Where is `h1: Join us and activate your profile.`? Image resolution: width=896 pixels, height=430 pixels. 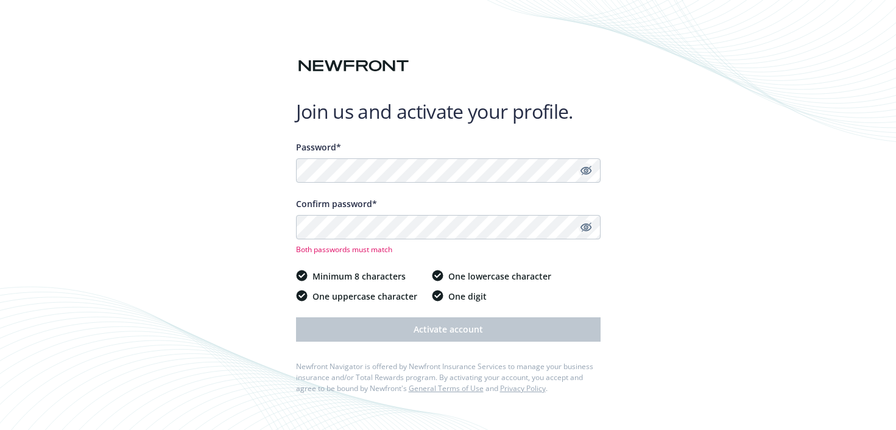
h1: Join us and activate your profile. is located at coordinates (448, 111).